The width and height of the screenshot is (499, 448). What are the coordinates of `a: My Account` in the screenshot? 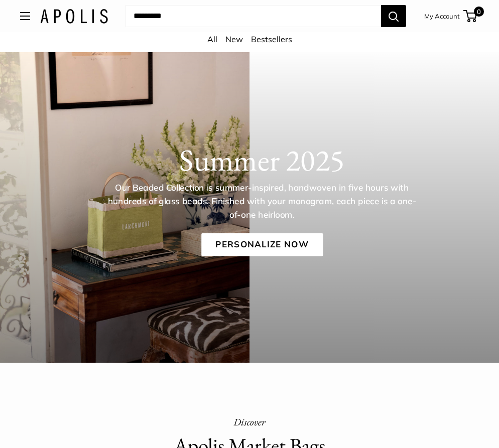 It's located at (442, 16).